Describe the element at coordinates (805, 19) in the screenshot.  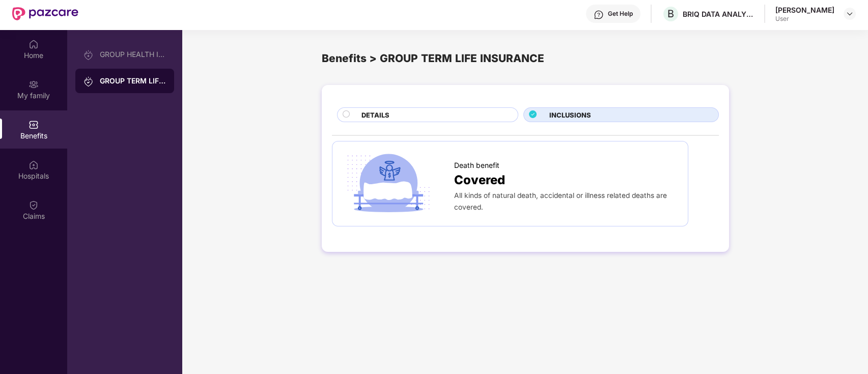
I see `div: User` at that location.